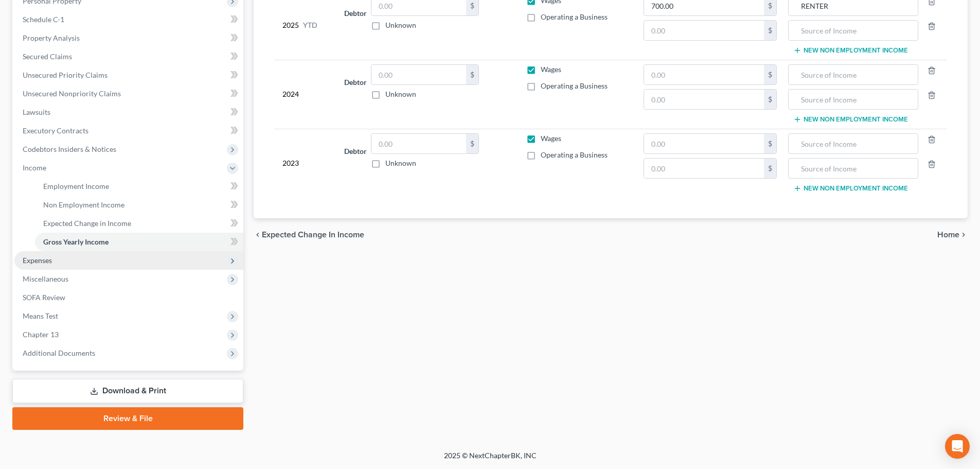 Image resolution: width=980 pixels, height=469 pixels. I want to click on span: Non Employment Income, so click(84, 204).